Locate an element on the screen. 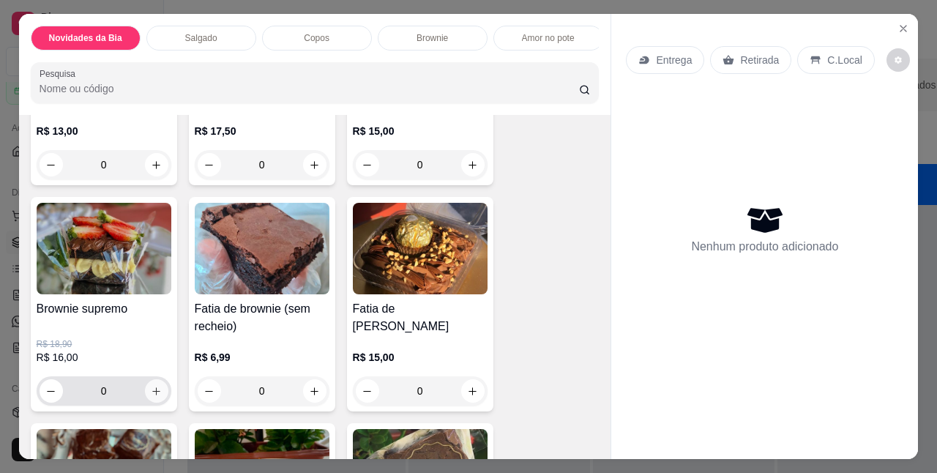 Image resolution: width=937 pixels, height=473 pixels. p: Entrega is located at coordinates (674, 60).